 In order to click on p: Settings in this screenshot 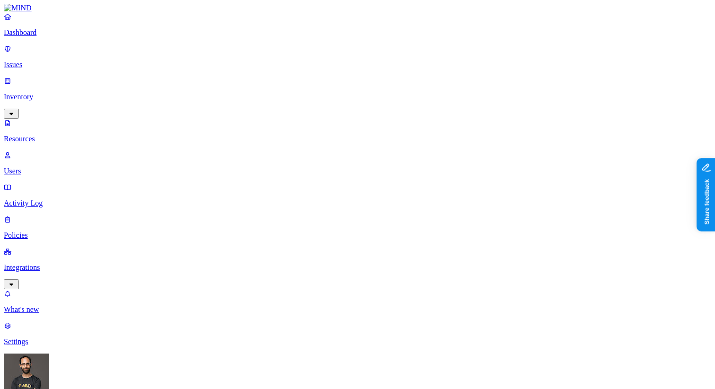, I will do `click(357, 342)`.